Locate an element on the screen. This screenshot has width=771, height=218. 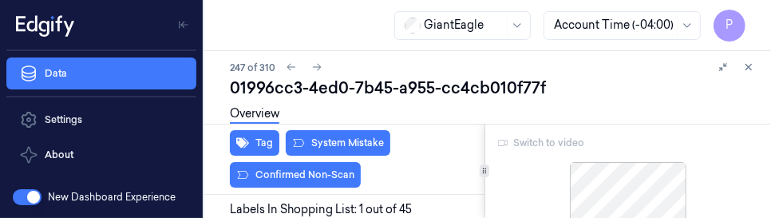
a: Overview is located at coordinates (254, 114).